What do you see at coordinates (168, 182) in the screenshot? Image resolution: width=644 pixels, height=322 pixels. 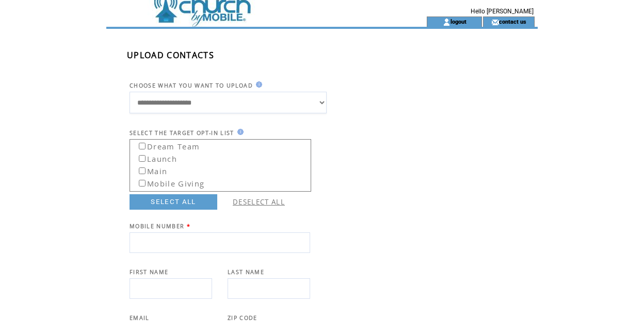 I see `label: Mobile Giving` at bounding box center [168, 182].